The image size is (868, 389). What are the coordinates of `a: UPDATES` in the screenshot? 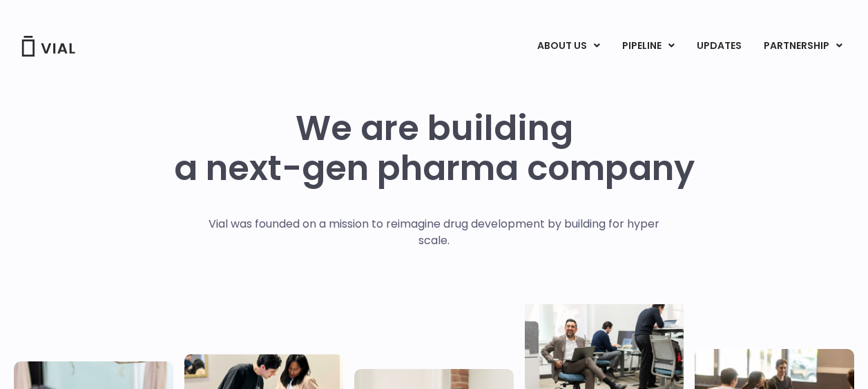 It's located at (719, 46).